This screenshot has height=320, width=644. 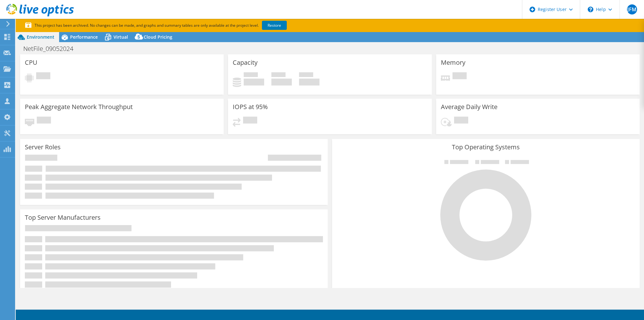 I want to click on h3: Top Operating Systems, so click(x=486, y=147).